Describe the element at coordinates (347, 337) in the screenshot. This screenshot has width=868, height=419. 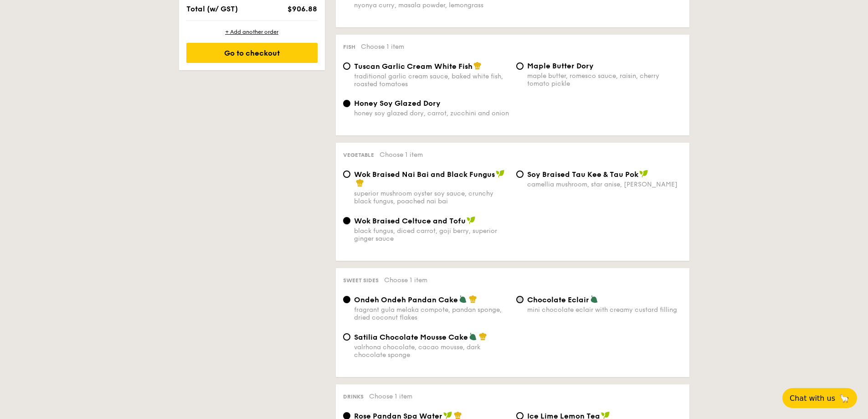
I see `input: Satilia Chocolate Mousse Cakevalrhona chocolate, cacao mousse, dark chocolate sponge` at that location.